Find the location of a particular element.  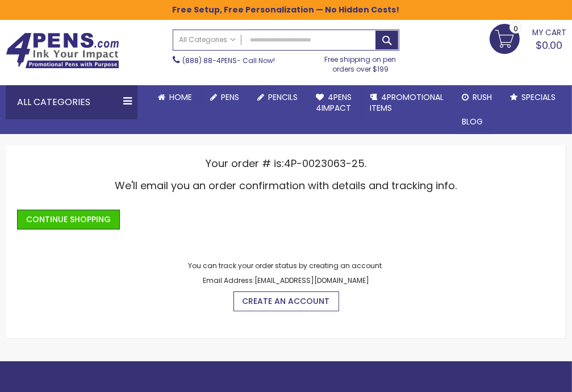

a: 4Pens4impact is located at coordinates (333, 103).